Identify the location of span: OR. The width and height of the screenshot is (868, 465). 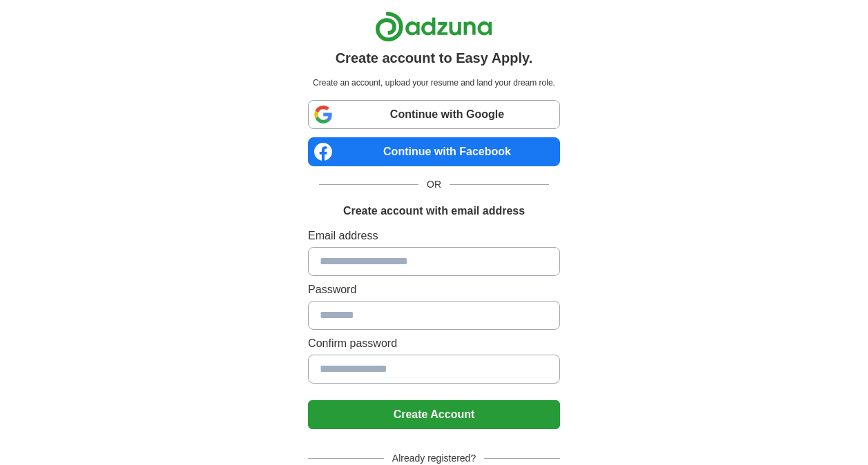
(434, 184).